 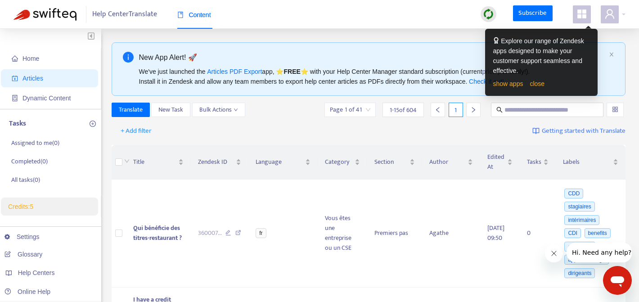 I want to click on span: Content, so click(x=194, y=15).